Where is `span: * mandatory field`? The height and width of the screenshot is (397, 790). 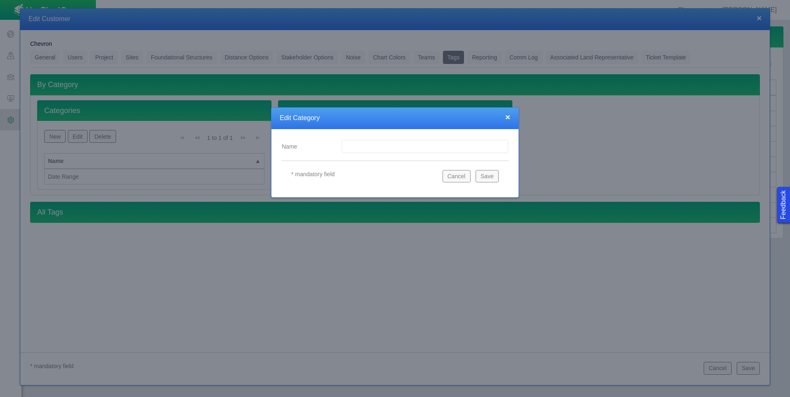 span: * mandatory field is located at coordinates (313, 174).